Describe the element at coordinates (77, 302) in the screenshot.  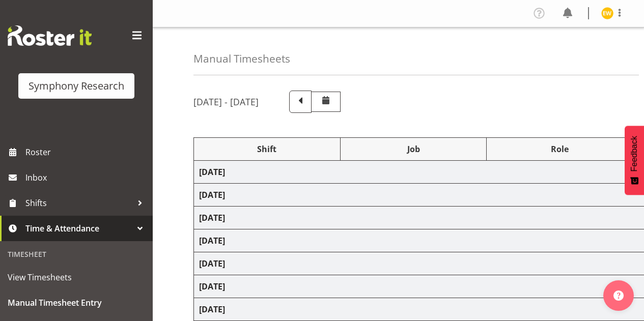
I see `span: Manual Timesheet Entry` at that location.